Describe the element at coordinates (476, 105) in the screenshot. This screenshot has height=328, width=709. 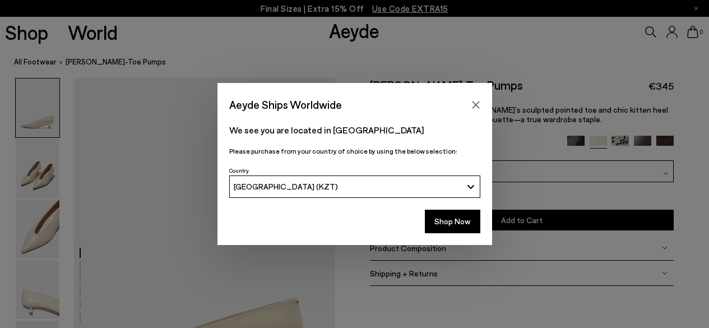
I see `button: Close` at that location.